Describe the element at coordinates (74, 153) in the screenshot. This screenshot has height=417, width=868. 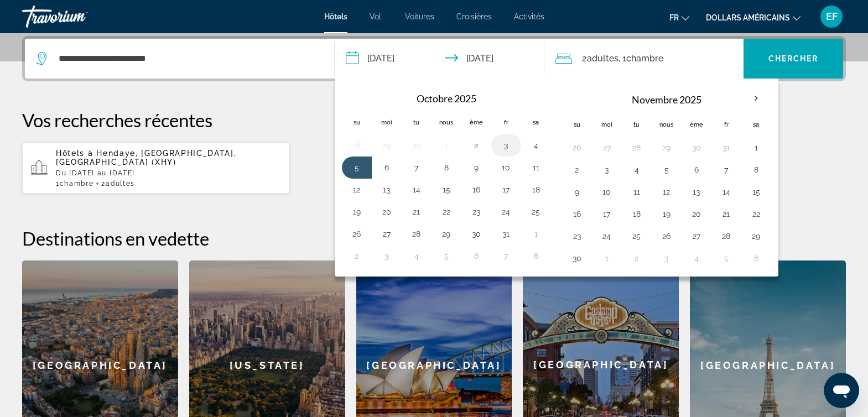
I see `font: Hôtels à` at that location.